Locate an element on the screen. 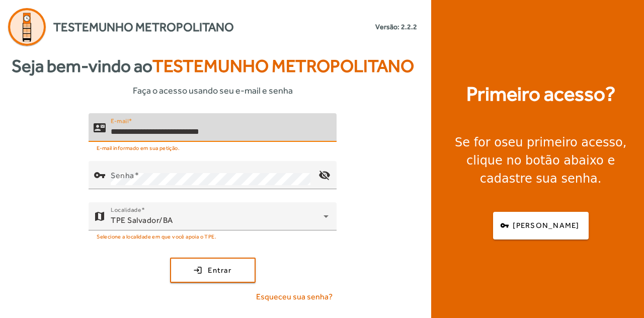 This screenshot has height=318, width=644. span: Esqueceu sua senha? is located at coordinates (294, 296).